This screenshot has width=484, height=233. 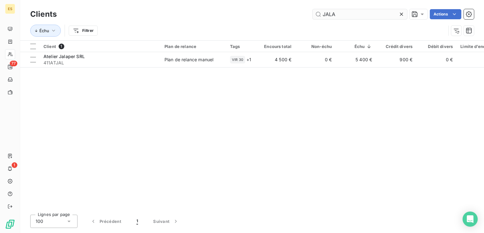 I want to click on div: Tags, so click(x=240, y=46).